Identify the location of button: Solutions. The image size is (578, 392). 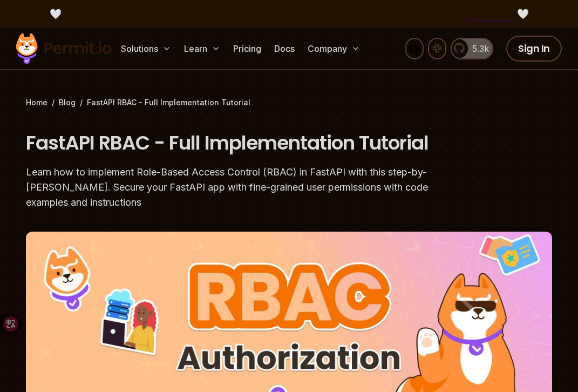
(145, 49).